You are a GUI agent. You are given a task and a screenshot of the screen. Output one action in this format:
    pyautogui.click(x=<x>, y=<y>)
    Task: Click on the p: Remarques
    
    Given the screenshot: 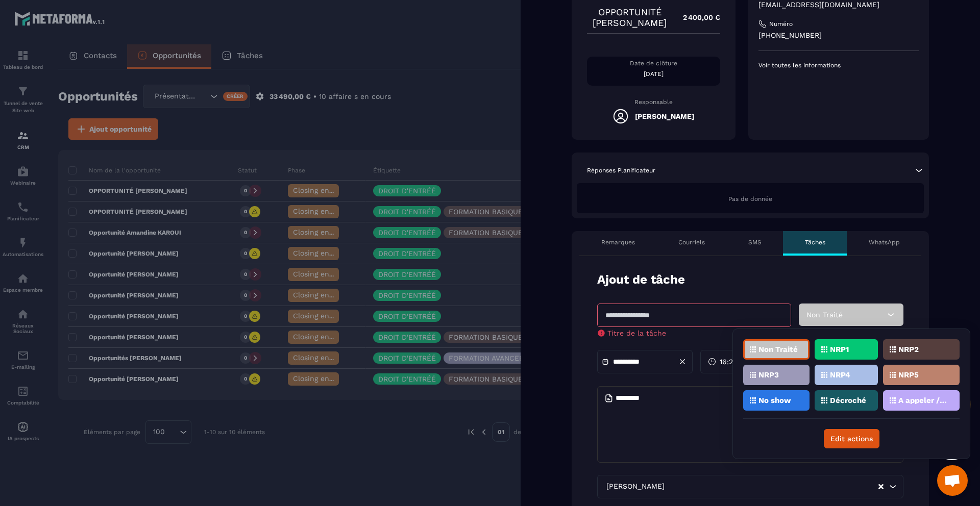 What is the action you would take?
    pyautogui.click(x=618, y=243)
    